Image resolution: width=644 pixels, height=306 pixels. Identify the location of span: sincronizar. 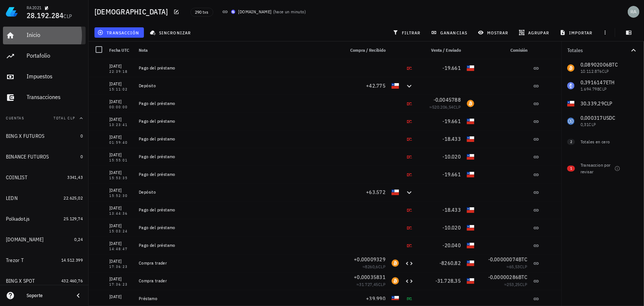
(171, 33).